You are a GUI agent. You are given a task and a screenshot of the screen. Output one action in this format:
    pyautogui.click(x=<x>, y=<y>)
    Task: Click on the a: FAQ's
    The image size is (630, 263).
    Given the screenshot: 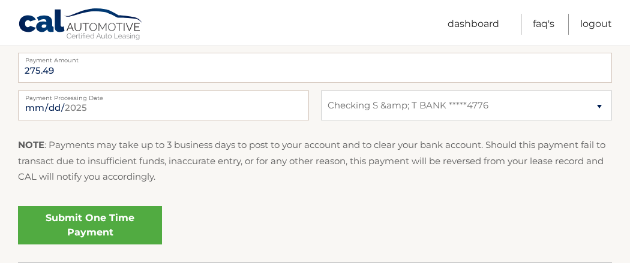 What is the action you would take?
    pyautogui.click(x=543, y=24)
    